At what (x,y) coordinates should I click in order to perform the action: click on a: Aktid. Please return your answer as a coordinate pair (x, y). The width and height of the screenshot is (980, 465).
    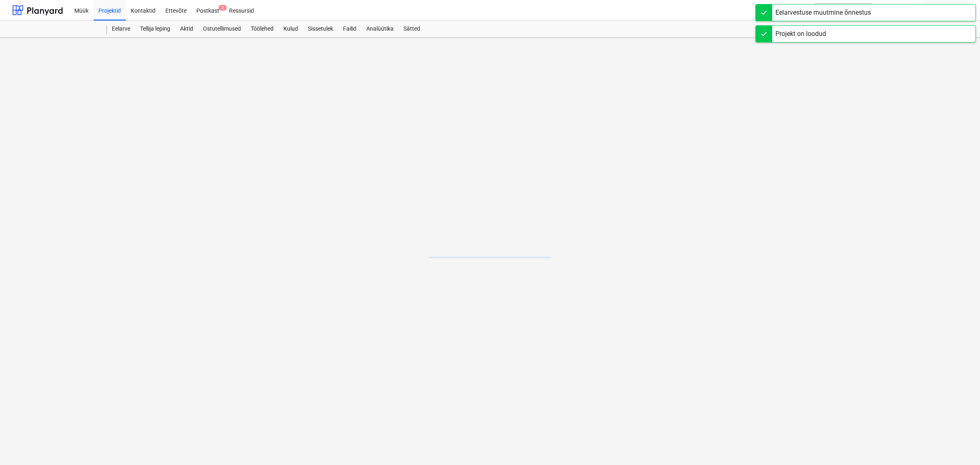
    Looking at the image, I should click on (187, 29).